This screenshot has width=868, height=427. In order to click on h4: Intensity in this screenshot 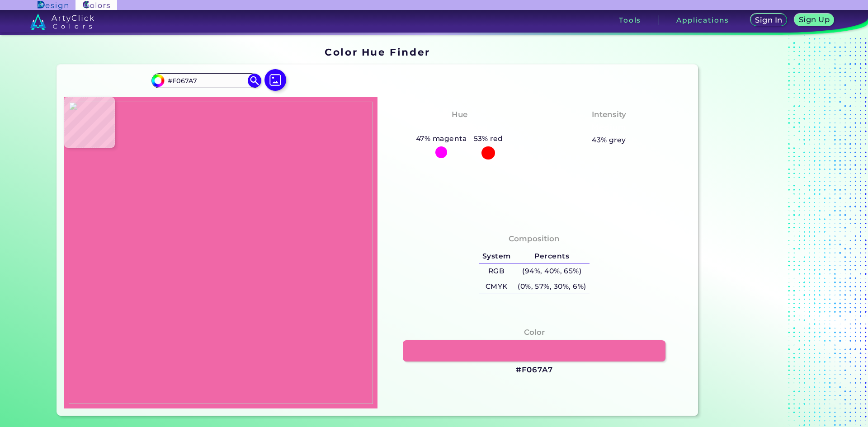, I will do `click(608, 114)`.